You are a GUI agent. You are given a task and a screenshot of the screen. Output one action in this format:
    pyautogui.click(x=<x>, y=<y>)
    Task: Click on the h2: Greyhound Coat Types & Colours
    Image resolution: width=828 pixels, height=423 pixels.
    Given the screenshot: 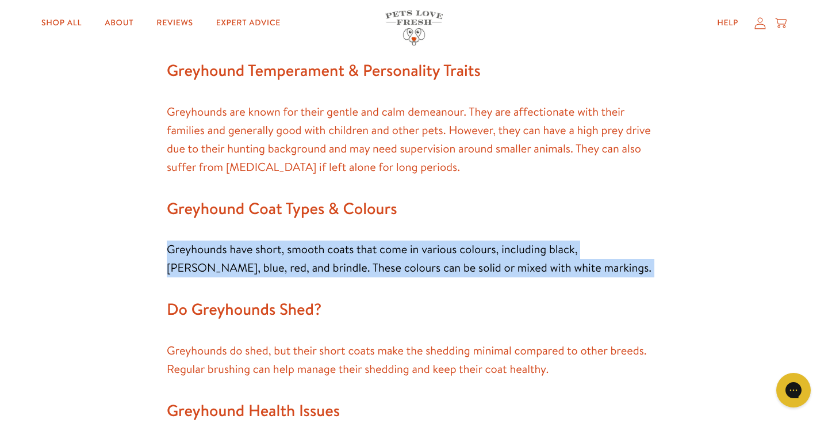 What is the action you would take?
    pyautogui.click(x=414, y=209)
    